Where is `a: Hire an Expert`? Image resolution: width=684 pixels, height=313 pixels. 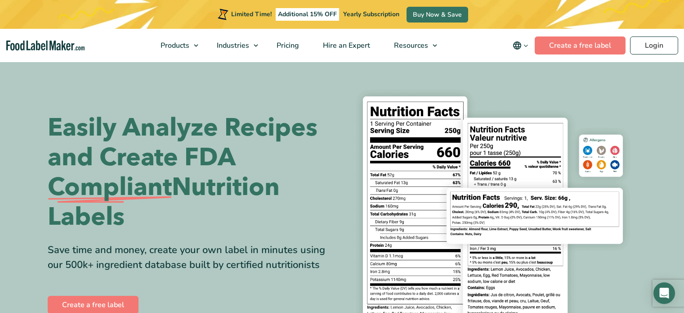 a: Hire an Expert is located at coordinates (346, 45).